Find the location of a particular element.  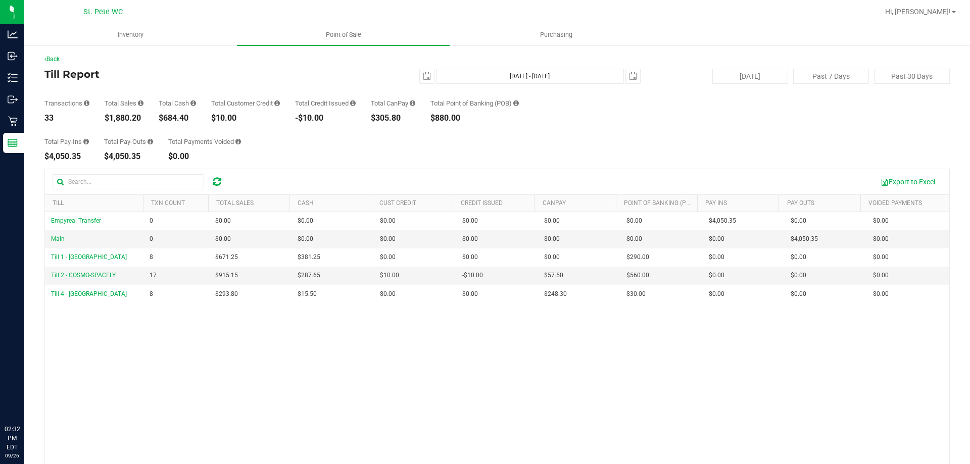

span: $4,050.35 is located at coordinates (722, 221).